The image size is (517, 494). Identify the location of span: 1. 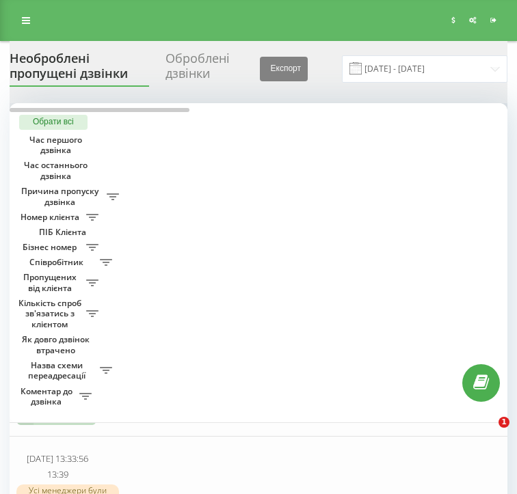
(504, 422).